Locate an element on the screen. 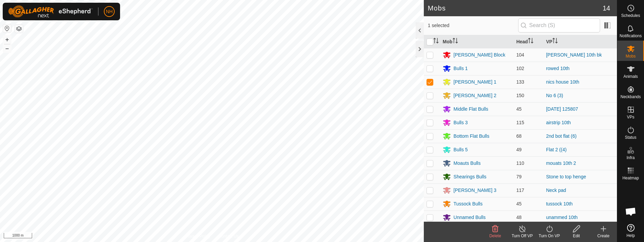  button: Reset Map is located at coordinates (7, 28).